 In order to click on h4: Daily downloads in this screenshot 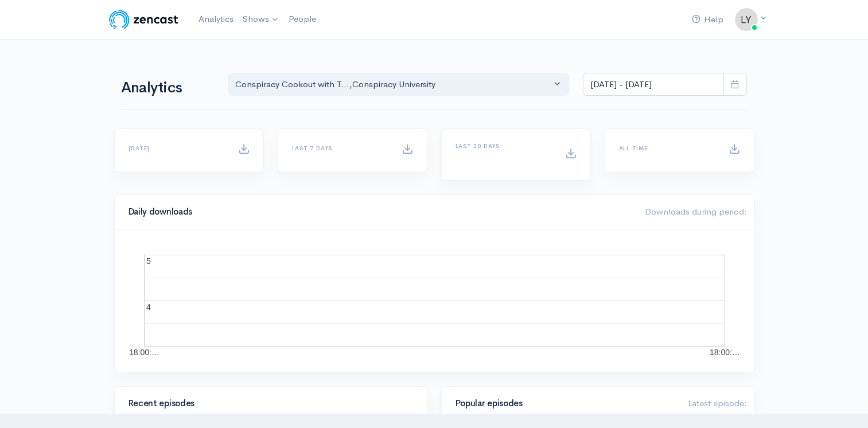, I will do `click(380, 212)`.